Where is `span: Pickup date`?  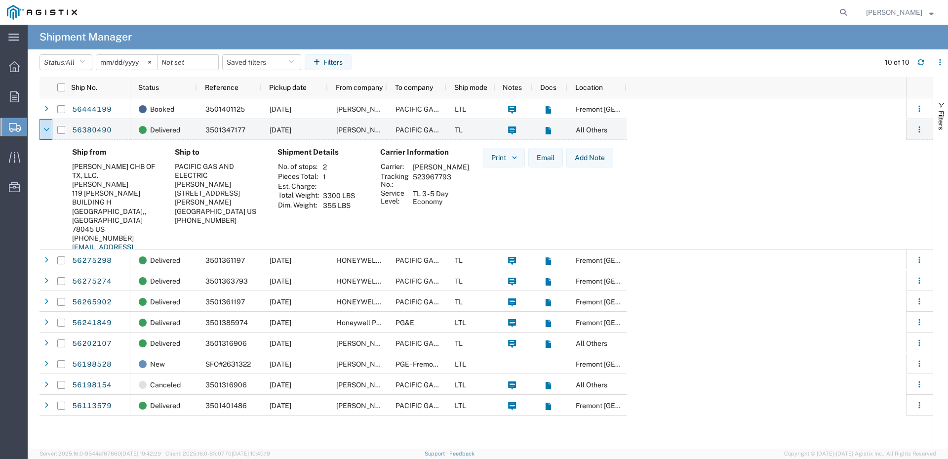
span: Pickup date is located at coordinates (288, 87).